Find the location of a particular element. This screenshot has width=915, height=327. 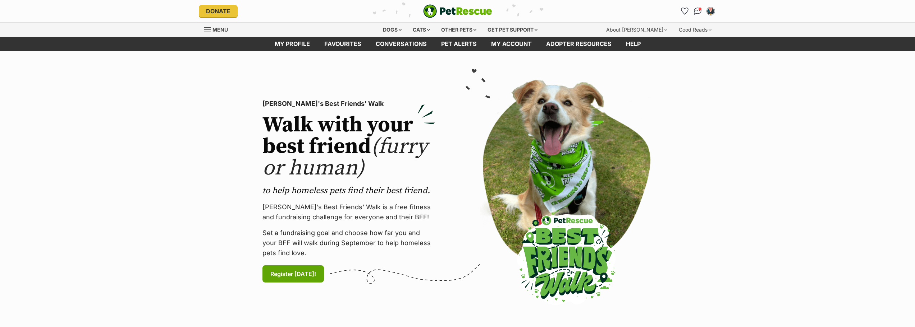

p: to help homeless pets find their best friend. is located at coordinates (349, 191).